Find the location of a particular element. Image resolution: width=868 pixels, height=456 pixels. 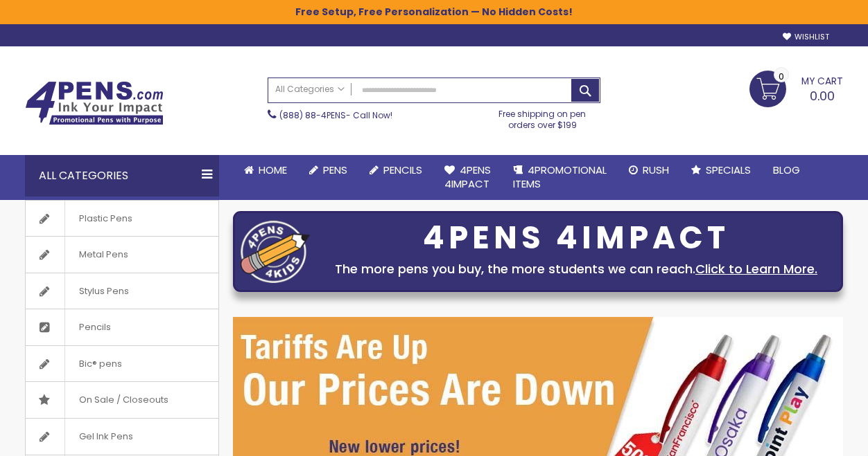

a: Gel Ink Pens is located at coordinates (122, 437).